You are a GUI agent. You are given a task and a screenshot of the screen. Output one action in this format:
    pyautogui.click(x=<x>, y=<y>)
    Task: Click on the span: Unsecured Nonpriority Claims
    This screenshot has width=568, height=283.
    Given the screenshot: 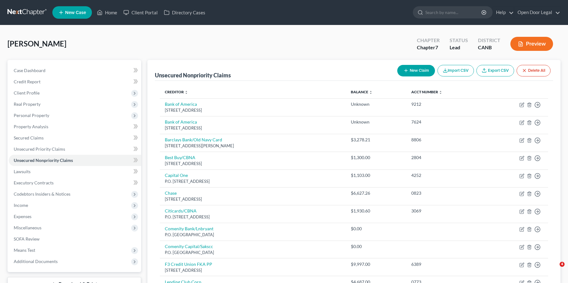 What is the action you would take?
    pyautogui.click(x=43, y=160)
    